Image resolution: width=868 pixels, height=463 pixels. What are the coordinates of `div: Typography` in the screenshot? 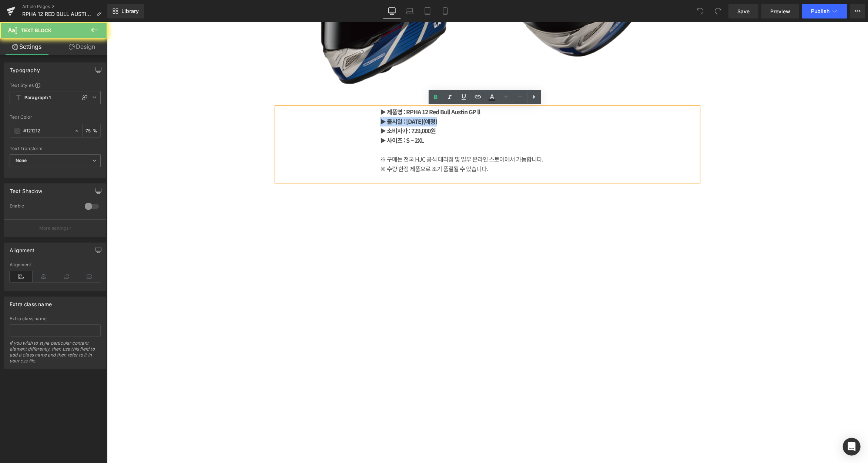 It's located at (25, 68).